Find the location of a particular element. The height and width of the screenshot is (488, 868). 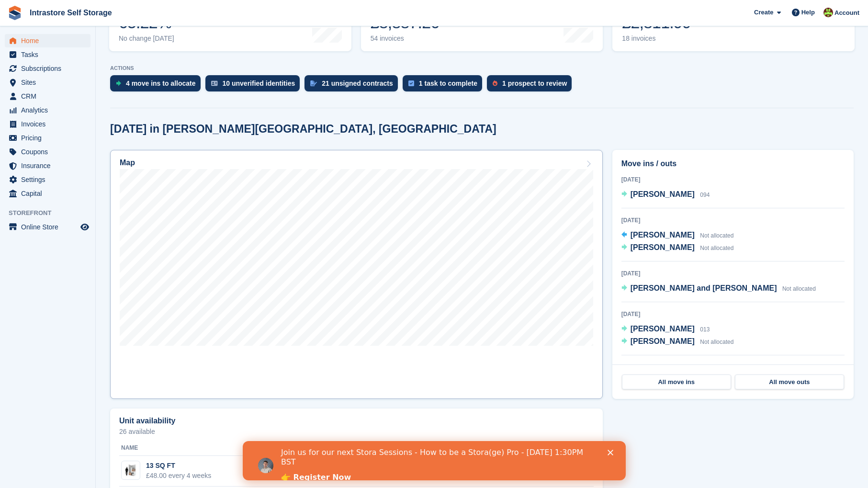

img: move_ins_to_allocate_icon-fdf77a2bb77ea45bf5b3d319d69a93e2d87916cf1d5bf7949dd705db3b84f3ca.svg is located at coordinates (118, 83).